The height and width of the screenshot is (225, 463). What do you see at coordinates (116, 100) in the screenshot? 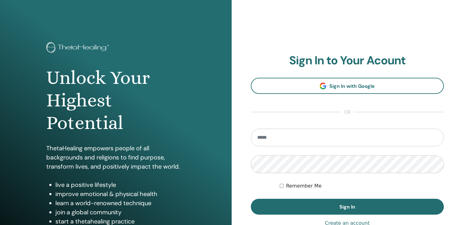
I see `h1: Unlock Your Highest Potential` at bounding box center [116, 100].